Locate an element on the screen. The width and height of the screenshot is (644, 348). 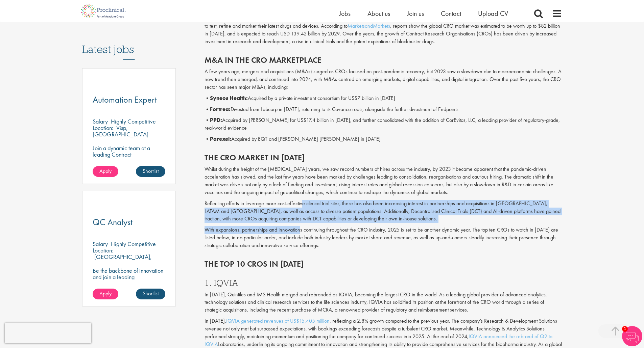
a: IQVIA announced the rebrand of Q2 to IQVIA is located at coordinates (378, 340).